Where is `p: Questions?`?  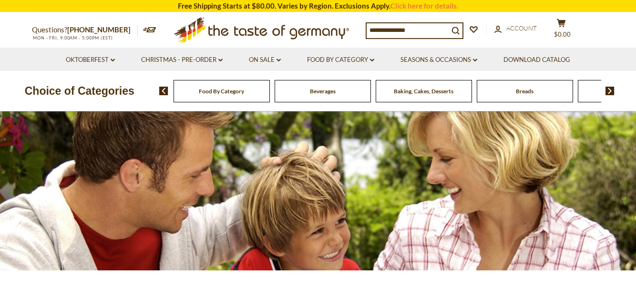
p: Questions? is located at coordinates (85, 30).